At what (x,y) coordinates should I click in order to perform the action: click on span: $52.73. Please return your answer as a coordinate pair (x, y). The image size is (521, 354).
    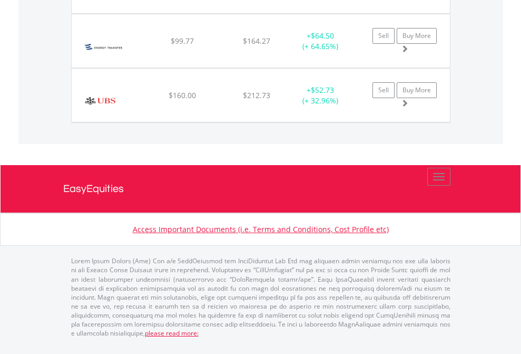
    Looking at the image, I should click on (323, 90).